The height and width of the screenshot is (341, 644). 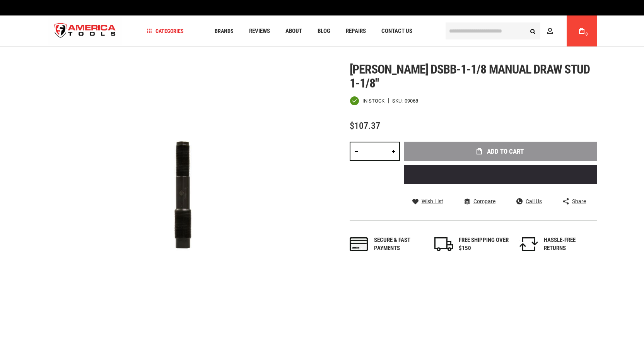 I want to click on span: Reviews, so click(x=260, y=31).